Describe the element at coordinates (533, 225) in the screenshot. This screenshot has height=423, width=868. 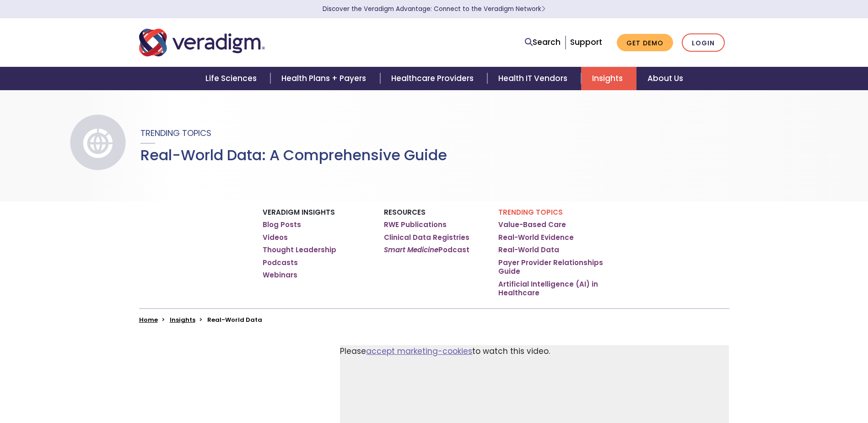
I see `a: Value-Based Care` at that location.